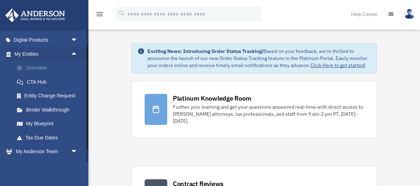 The width and height of the screenshot is (420, 186). Describe the element at coordinates (49, 110) in the screenshot. I see `a: Binder Walkthrough` at that location.